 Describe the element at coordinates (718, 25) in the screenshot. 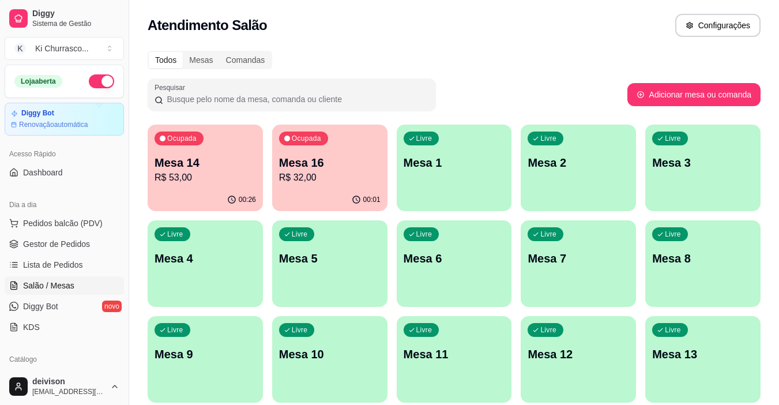

I see `button: Configurações` at that location.